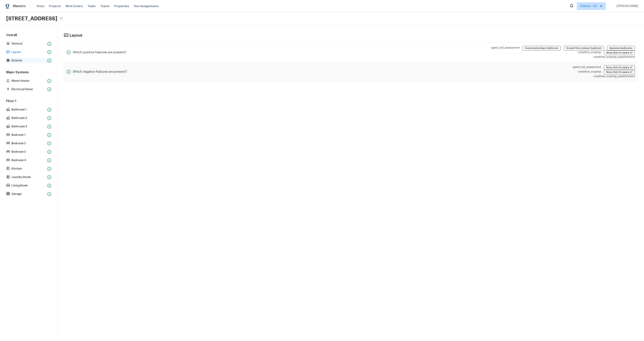 This screenshot has height=341, width=644. What do you see at coordinates (29, 135) in the screenshot?
I see `p: Bedroom 1` at bounding box center [29, 135].